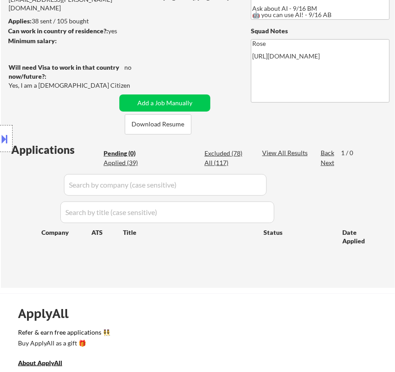 The width and height of the screenshot is (395, 372). What do you see at coordinates (81, 31) in the screenshot?
I see `div: yes` at bounding box center [81, 31].